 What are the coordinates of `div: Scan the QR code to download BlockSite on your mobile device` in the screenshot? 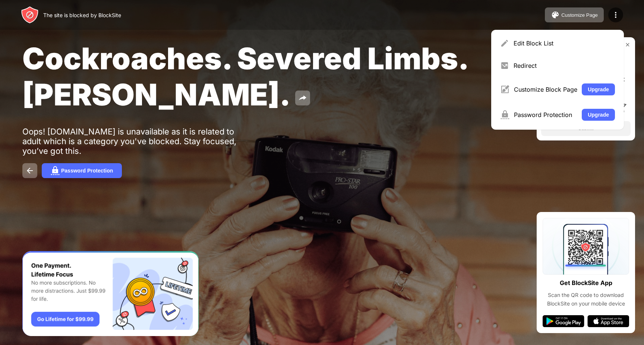 It's located at (586, 299).